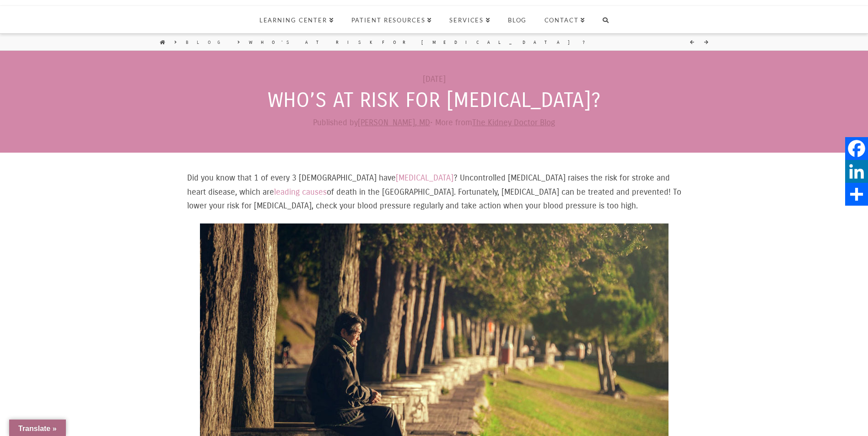  Describe the element at coordinates (469, 19) in the screenshot. I see `a: Services` at that location.